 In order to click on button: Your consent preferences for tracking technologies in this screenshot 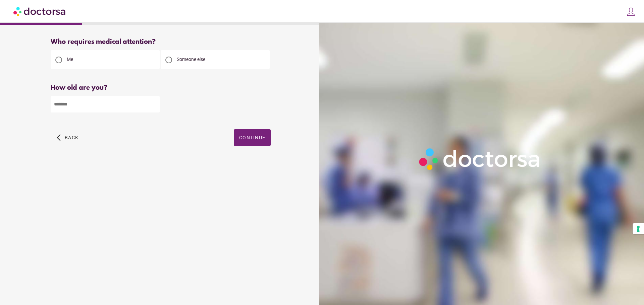, I will do `click(639, 229)`.